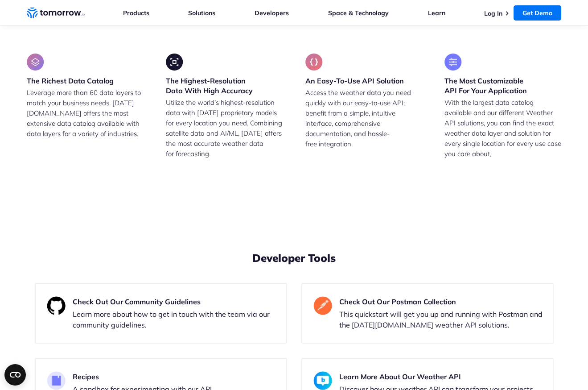 The width and height of the screenshot is (588, 390). What do you see at coordinates (70, 81) in the screenshot?
I see `h3: The Richest Data Catalog` at bounding box center [70, 81].